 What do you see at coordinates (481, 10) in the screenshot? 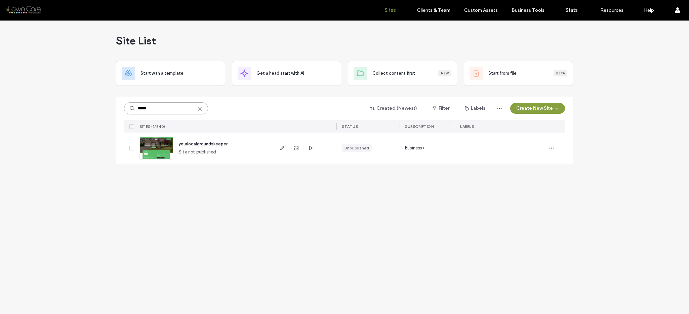
I see `label: Custom Assets` at bounding box center [481, 10].